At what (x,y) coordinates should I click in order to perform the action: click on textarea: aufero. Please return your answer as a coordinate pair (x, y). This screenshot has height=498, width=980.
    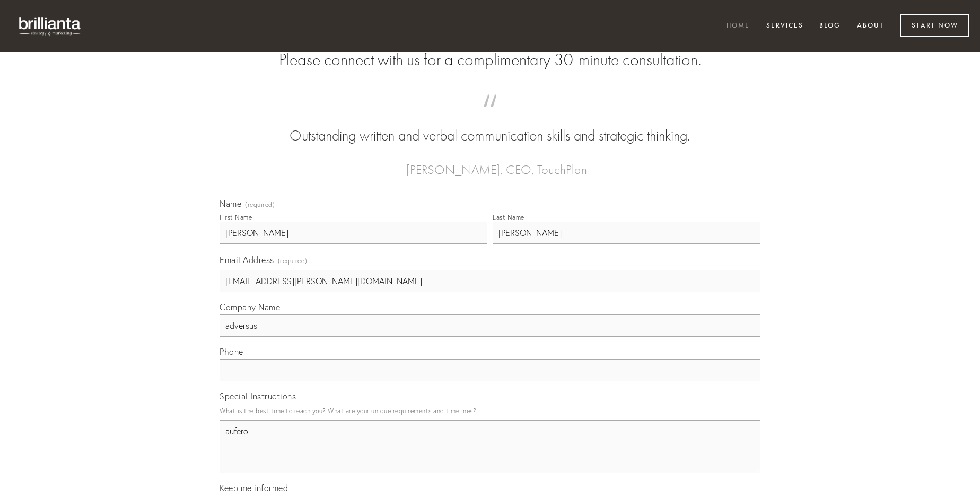
    Looking at the image, I should click on (490, 447).